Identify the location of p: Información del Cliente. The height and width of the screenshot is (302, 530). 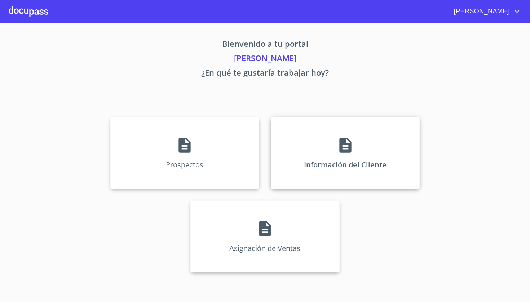
(345, 165).